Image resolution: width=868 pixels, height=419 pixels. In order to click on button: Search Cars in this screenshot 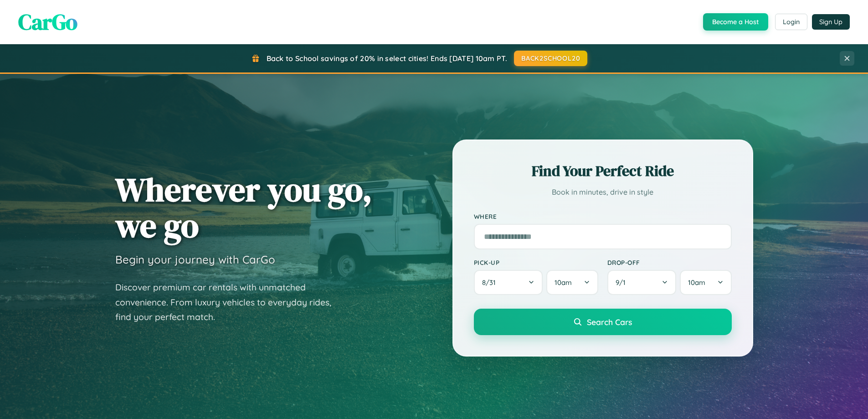, I will do `click(603, 322)`.